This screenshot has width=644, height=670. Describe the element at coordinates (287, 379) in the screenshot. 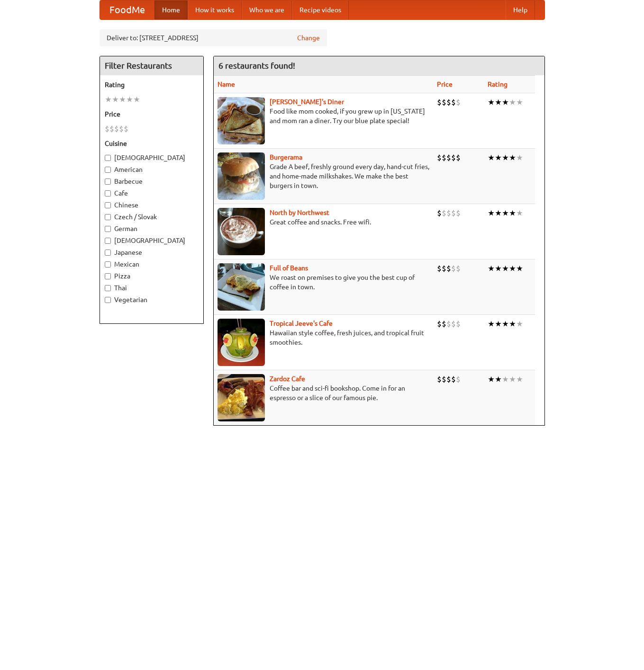

I see `b: Zardoz Cafe` at that location.